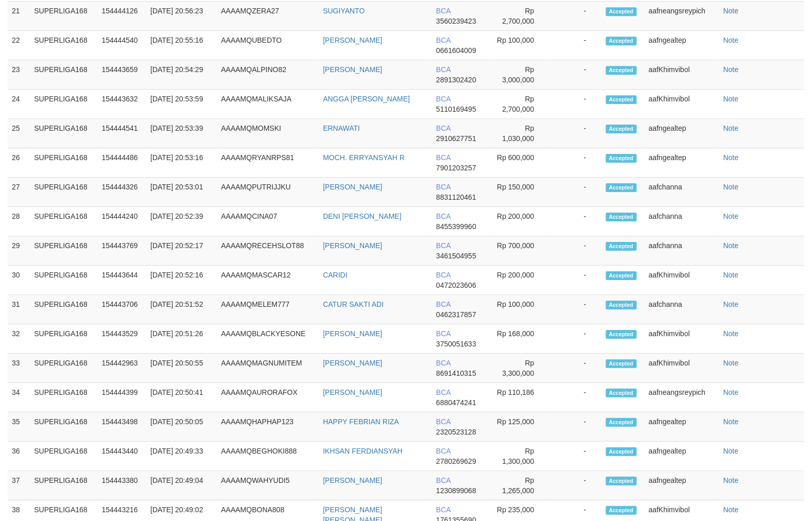 This screenshot has height=521, width=812. I want to click on td: AAAAMQRYANRPS81, so click(268, 162).